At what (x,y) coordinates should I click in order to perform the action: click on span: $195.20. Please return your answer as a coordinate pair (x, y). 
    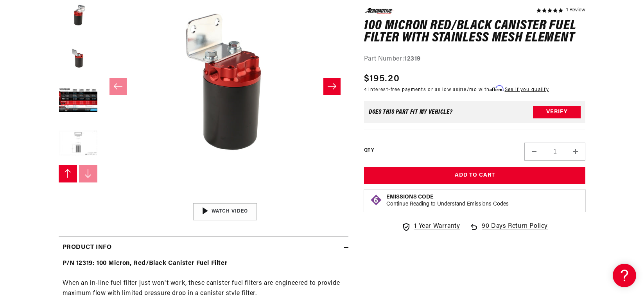
    Looking at the image, I should click on (382, 79).